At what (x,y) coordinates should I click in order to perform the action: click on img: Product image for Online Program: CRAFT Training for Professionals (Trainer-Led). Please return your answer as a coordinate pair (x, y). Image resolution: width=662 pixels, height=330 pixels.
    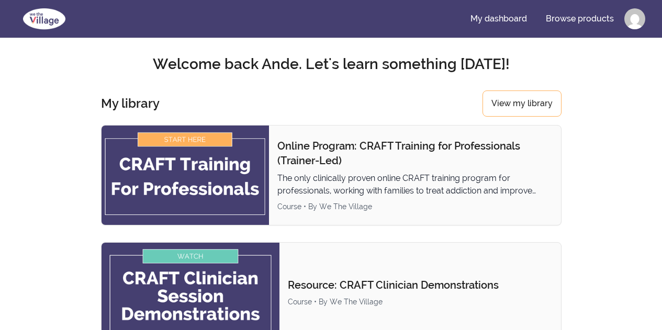
    Looking at the image, I should click on (185, 175).